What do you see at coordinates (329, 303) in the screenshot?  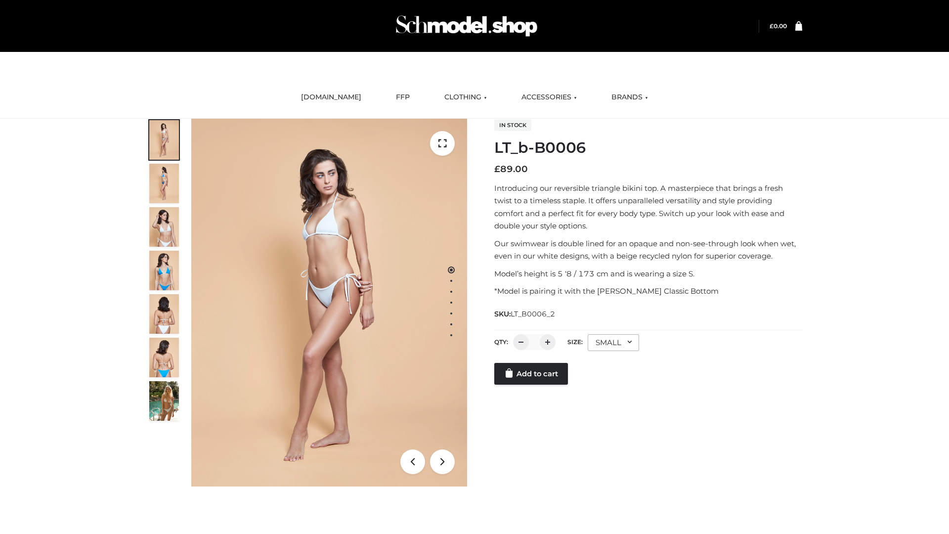 I see `img: LT_b-B0006` at bounding box center [329, 303].